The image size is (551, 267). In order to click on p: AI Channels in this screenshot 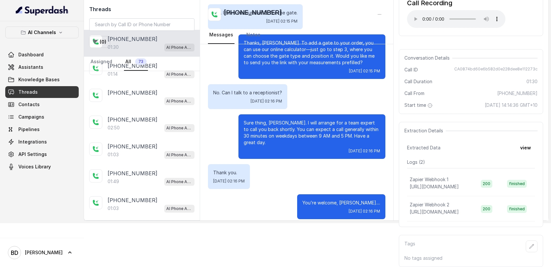, I will do `click(42, 32)`.